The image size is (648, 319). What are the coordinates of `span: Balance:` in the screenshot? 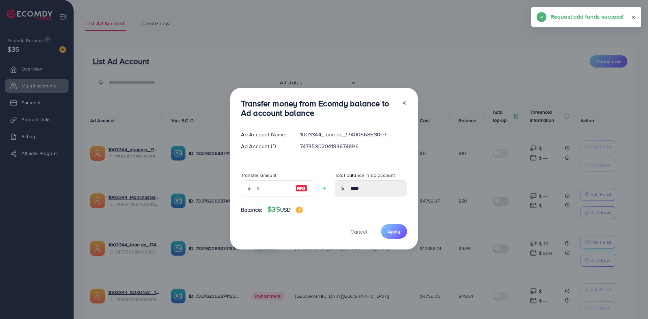 It's located at (252, 210).